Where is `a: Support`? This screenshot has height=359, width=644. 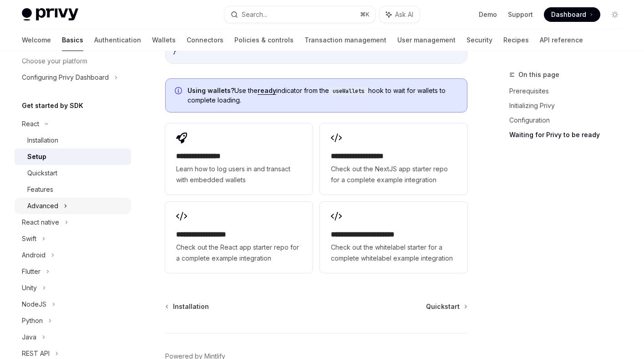 a: Support is located at coordinates (520, 14).